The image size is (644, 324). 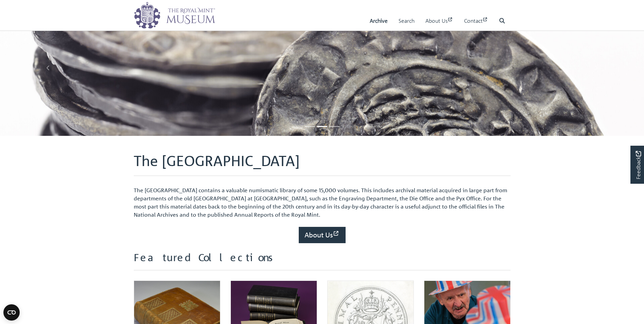 What do you see at coordinates (322, 260) in the screenshot?
I see `h2: Featured Collections` at bounding box center [322, 260].